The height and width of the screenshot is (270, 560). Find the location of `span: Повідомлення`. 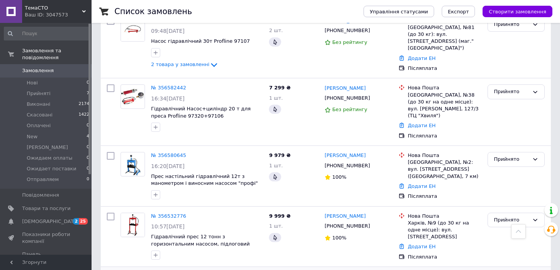

span: Повідомлення is located at coordinates (40, 195).